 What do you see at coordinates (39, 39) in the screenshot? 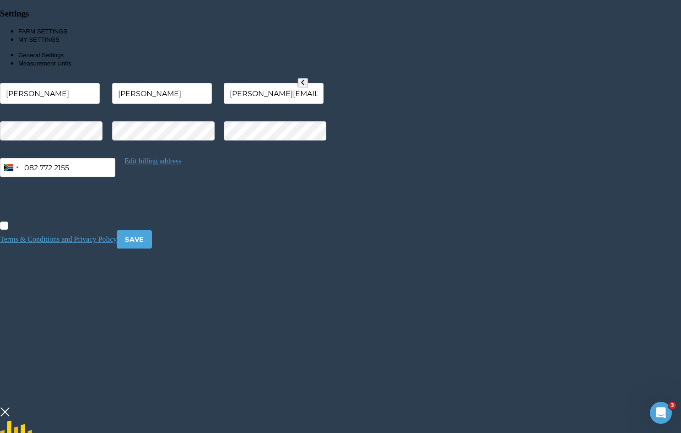
I see `button: MY SETTINGS` at bounding box center [39, 39].